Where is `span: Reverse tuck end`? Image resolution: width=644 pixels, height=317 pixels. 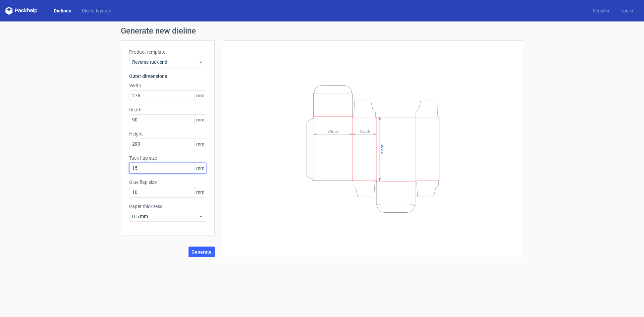
span: Reverse tuck end is located at coordinates (165, 62).